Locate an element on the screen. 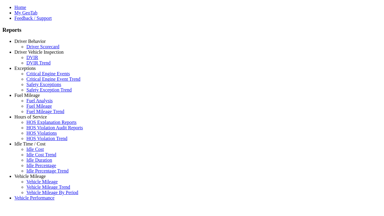 The width and height of the screenshot is (384, 216). a: Idle Cost is located at coordinates (35, 149).